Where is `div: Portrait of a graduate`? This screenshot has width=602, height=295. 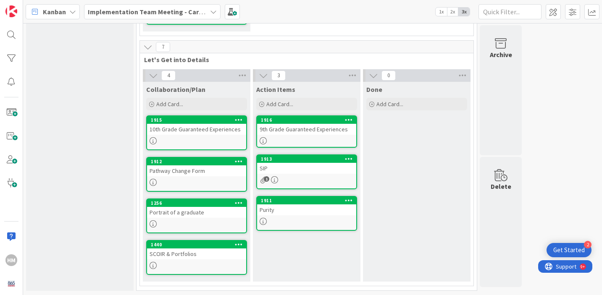 div: Portrait of a graduate is located at coordinates (196, 212).